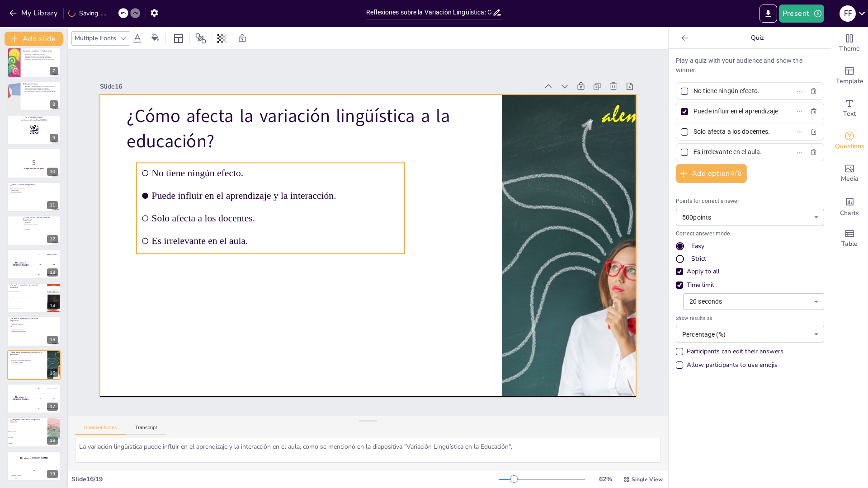 The height and width of the screenshot is (488, 868). What do you see at coordinates (849, 49) in the screenshot?
I see `span: Theme` at bounding box center [849, 49].